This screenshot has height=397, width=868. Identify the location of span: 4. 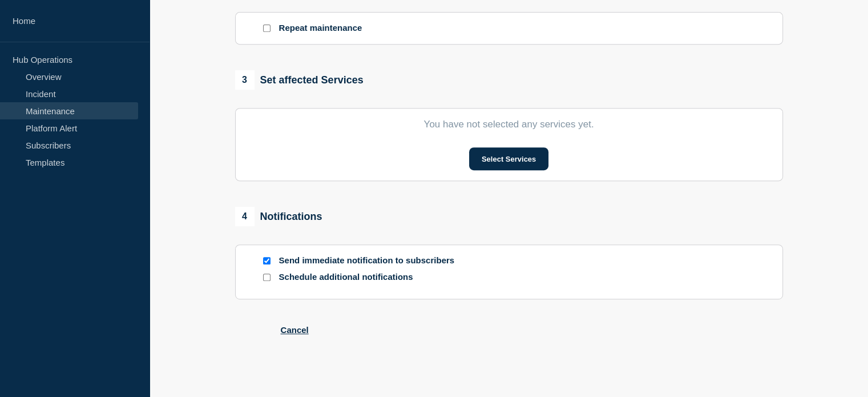
(245, 216).